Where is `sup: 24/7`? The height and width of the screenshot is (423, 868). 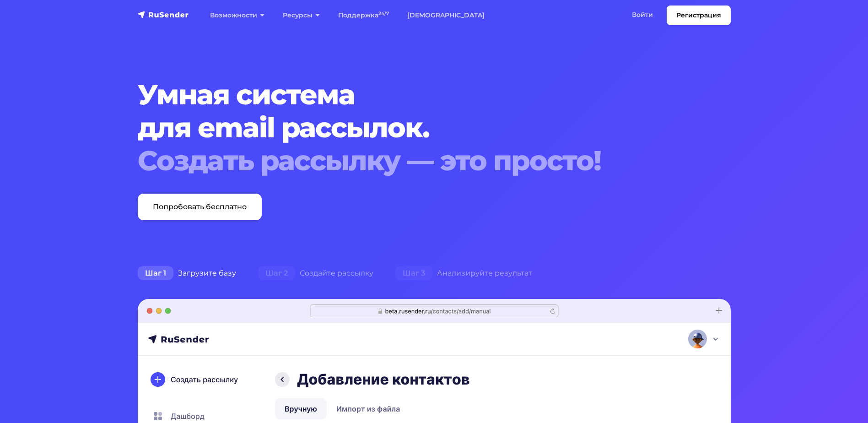 sup: 24/7 is located at coordinates (383, 13).